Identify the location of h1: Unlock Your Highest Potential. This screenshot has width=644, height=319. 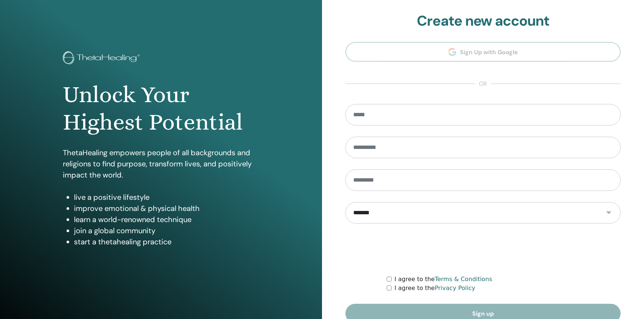
(161, 109).